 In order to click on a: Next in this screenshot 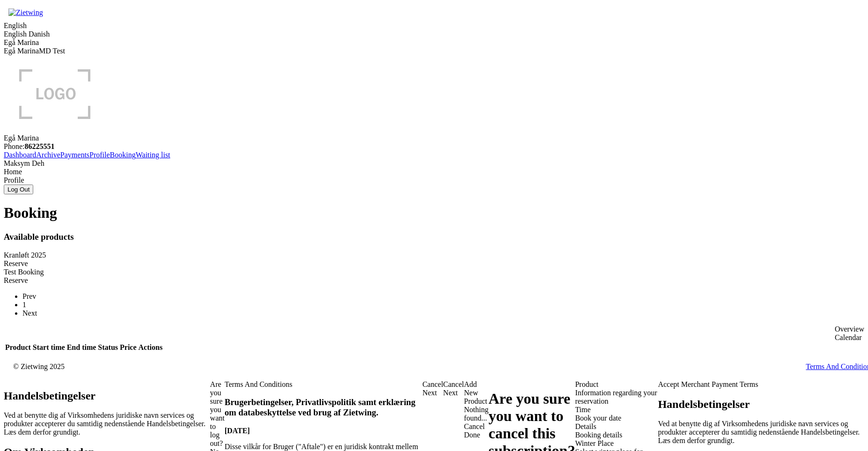, I will do `click(30, 313)`.